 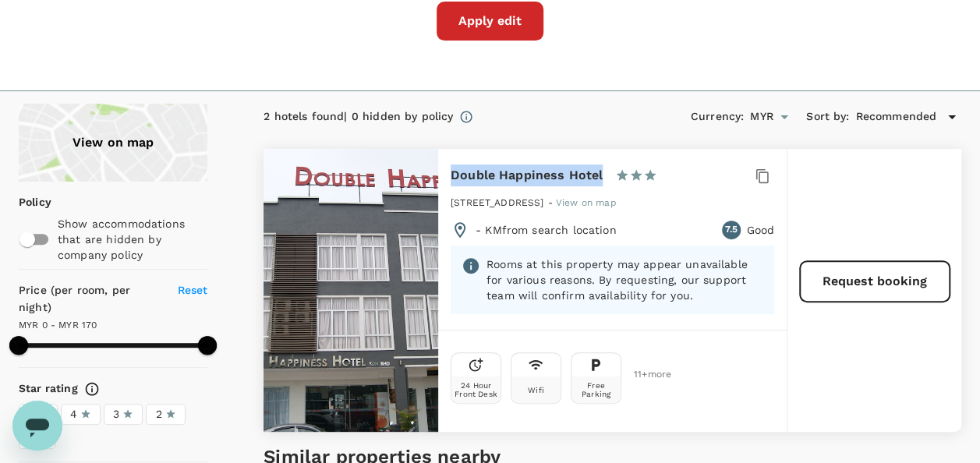 I want to click on div: 2 hotels found | 0 hidden by policy, so click(x=358, y=117).